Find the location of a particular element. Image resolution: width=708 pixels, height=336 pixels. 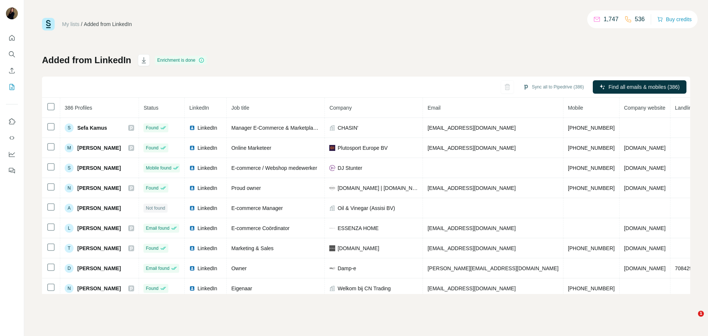

span: Owner is located at coordinates (238, 268).